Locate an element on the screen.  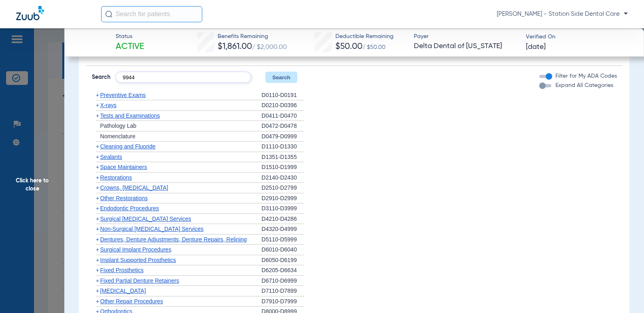
div: D7910-D7999 is located at coordinates (283, 302).